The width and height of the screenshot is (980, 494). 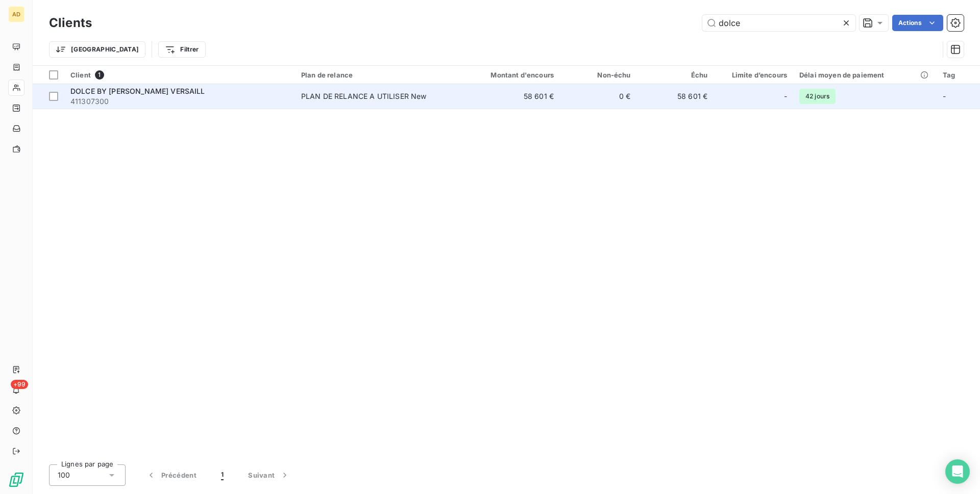 I want to click on div: Tag, so click(x=959, y=75).